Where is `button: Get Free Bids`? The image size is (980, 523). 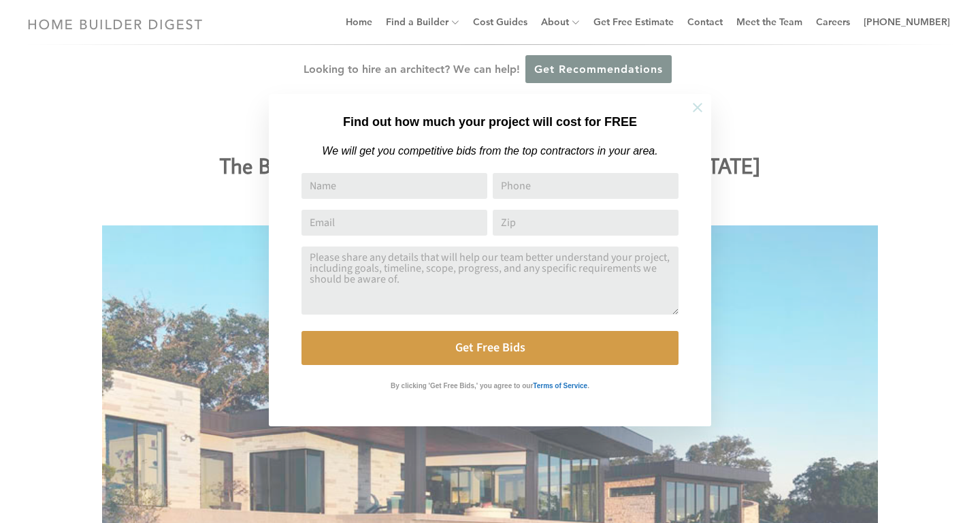
button: Get Free Bids is located at coordinates (490, 348).